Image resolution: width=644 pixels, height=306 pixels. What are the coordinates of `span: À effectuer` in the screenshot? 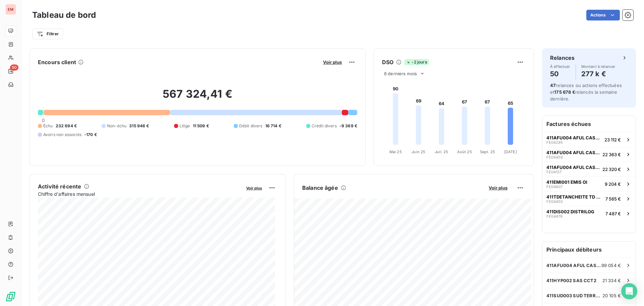 It's located at (560, 67).